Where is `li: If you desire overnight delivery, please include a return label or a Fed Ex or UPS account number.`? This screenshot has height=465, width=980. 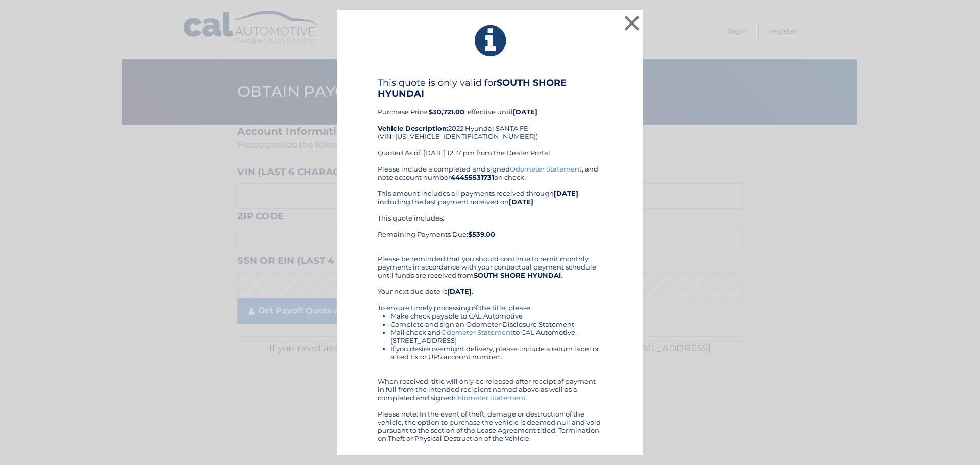 li: If you desire overnight delivery, please include a return label or a Fed Ex or UPS account number. is located at coordinates (496, 353).